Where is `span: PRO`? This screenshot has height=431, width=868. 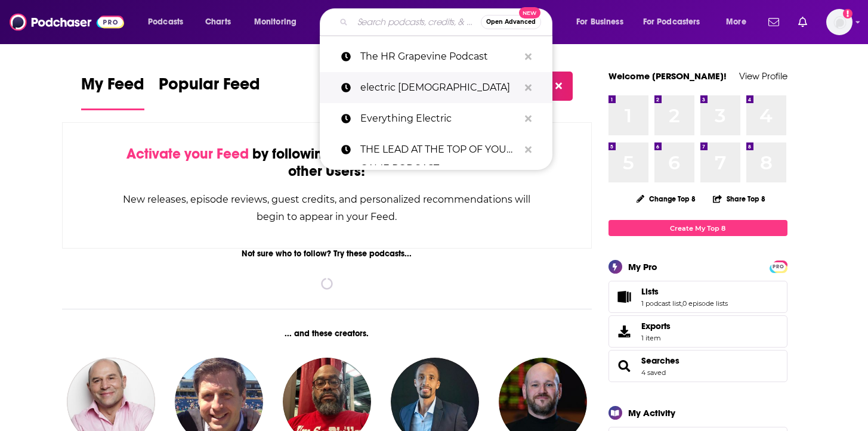
span: PRO is located at coordinates (778, 266).